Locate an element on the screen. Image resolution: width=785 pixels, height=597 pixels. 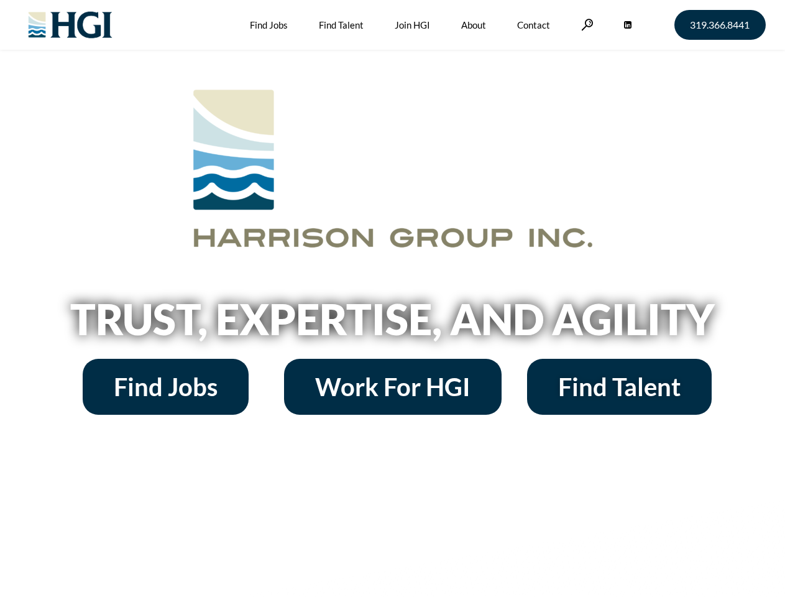
h2: Trust, Expertise, and Agility is located at coordinates (393, 319).